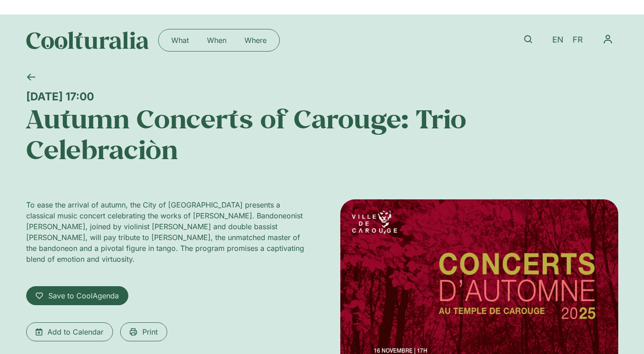 The width and height of the screenshot is (644, 354). I want to click on span: FR, so click(577, 40).